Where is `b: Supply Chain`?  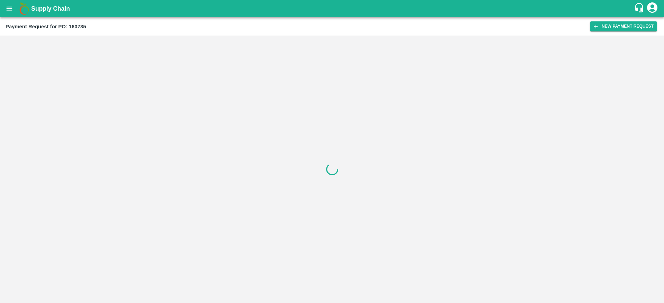 b: Supply Chain is located at coordinates (50, 9).